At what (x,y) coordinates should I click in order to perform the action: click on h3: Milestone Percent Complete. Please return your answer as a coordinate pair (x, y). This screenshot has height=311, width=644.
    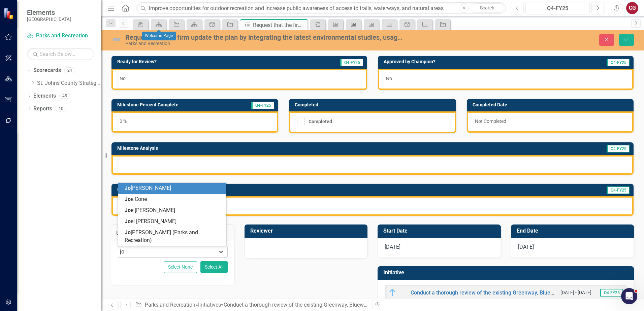
    Looking at the image, I should click on (174, 105).